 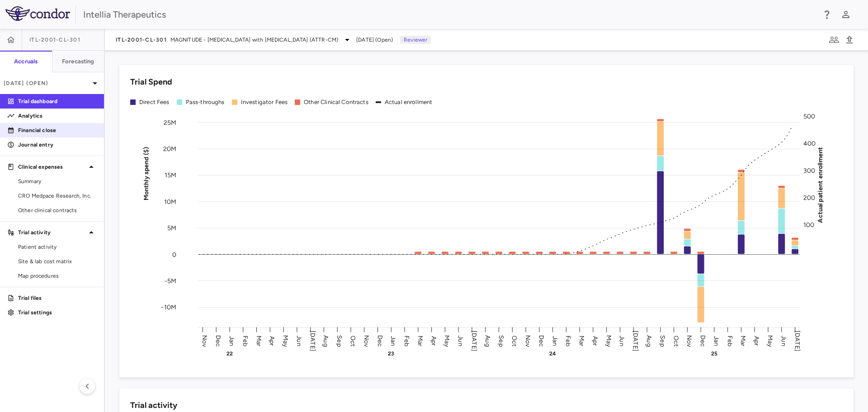 What do you see at coordinates (154, 406) in the screenshot?
I see `h6: Trial activity` at bounding box center [154, 406].